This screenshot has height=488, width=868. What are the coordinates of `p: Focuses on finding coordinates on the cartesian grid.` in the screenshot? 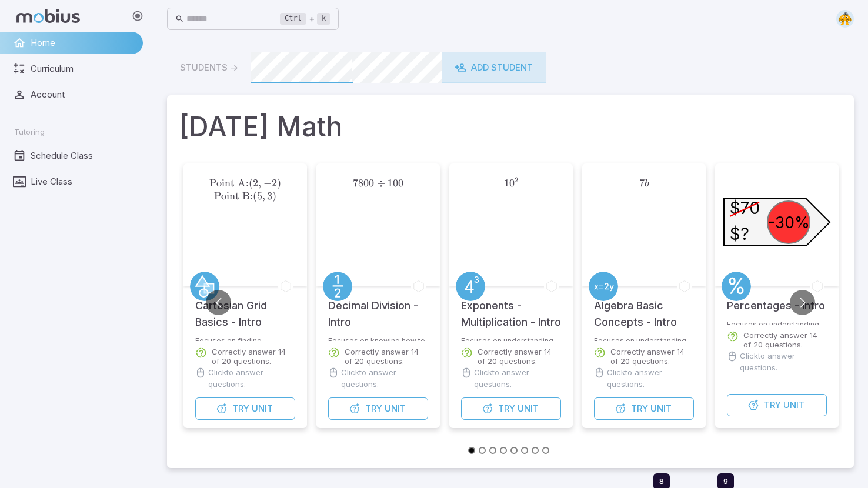 It's located at (245, 339).